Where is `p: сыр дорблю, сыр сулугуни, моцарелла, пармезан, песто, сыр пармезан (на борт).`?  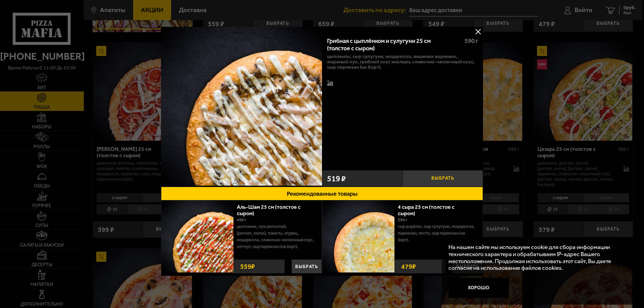 p: сыр дорблю, сыр сулугуни, моцарелла, пармезан, песто, сыр пармезан (на борт). is located at coordinates (437, 234).